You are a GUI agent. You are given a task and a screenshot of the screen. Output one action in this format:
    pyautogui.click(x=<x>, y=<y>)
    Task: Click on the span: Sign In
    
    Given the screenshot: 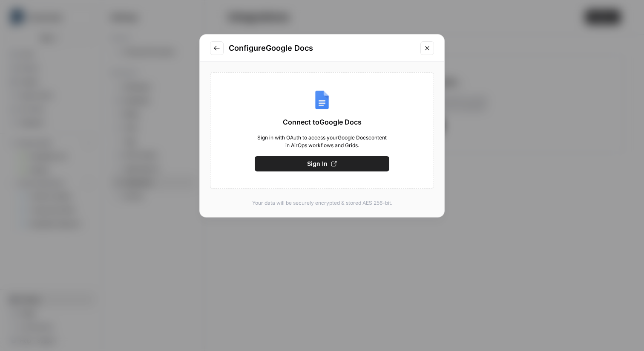 What is the action you would take?
    pyautogui.click(x=317, y=163)
    